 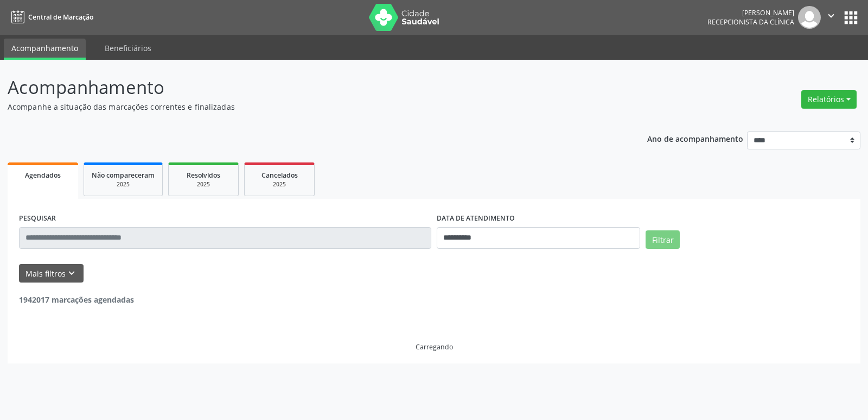 I want to click on strong: 1942017 marcações agendadas, so click(x=76, y=299).